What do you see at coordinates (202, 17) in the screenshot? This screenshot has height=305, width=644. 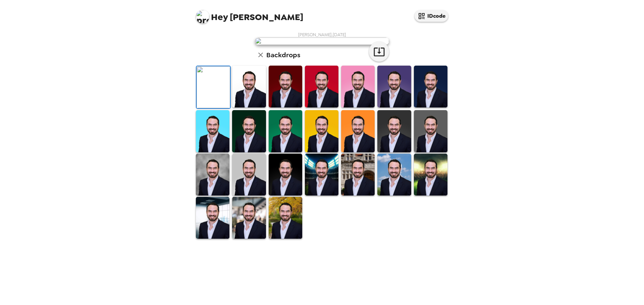 I see `img: profile pic` at bounding box center [202, 17].